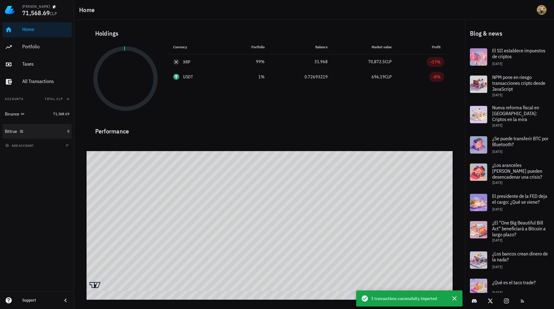  Describe the element at coordinates (37, 30) in the screenshot. I see `a: Home` at that location.